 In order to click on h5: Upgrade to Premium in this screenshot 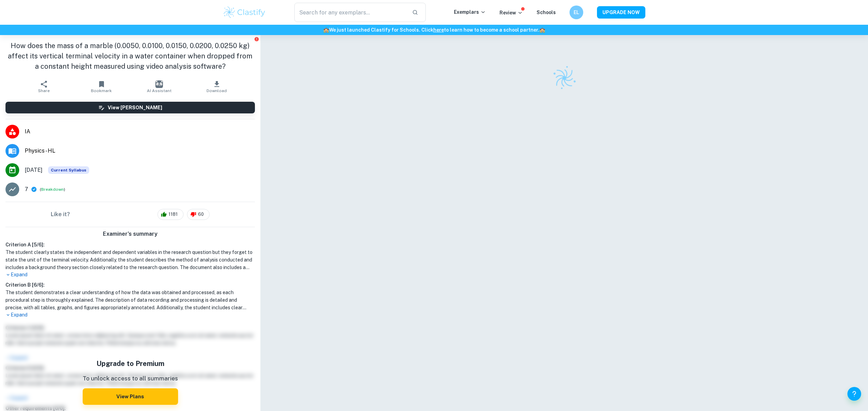, I will do `click(131, 364)`.